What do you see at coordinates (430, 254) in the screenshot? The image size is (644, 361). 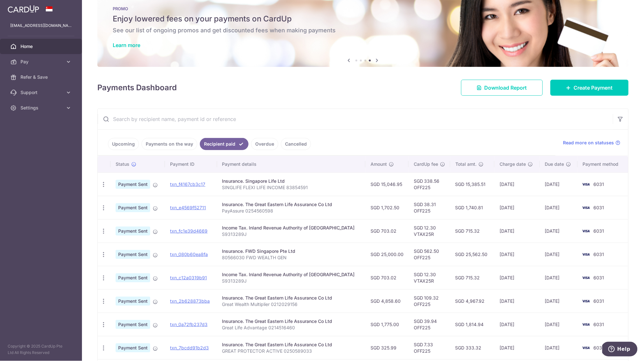 I see `td: SGD 562.50 OFF225` at bounding box center [430, 254].